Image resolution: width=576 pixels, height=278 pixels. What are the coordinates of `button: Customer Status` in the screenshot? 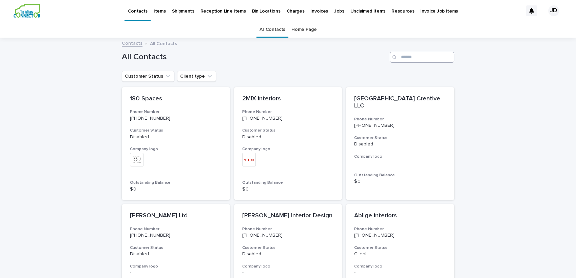 It's located at (148, 76).